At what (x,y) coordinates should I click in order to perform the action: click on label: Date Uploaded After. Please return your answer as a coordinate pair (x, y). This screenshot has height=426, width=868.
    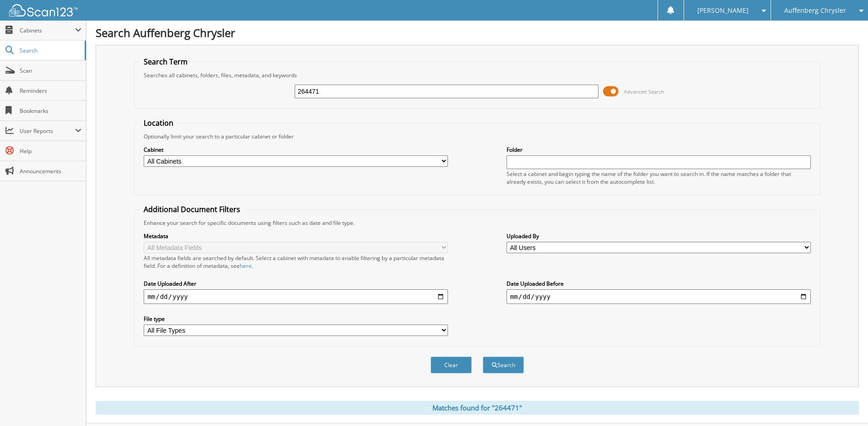
    Looking at the image, I should click on (295, 284).